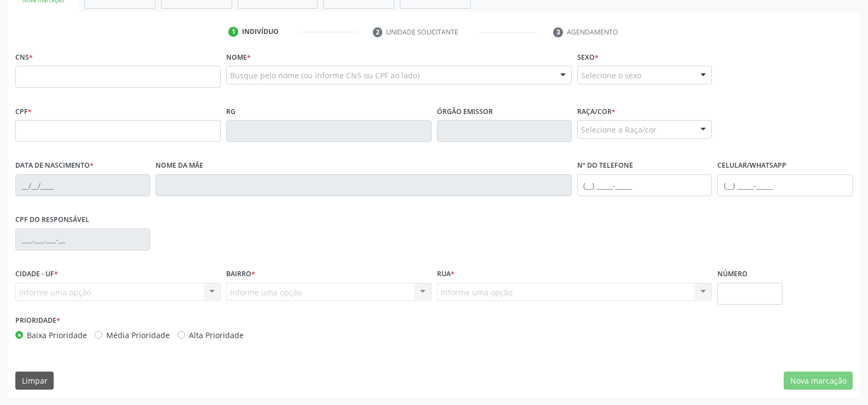 The image size is (868, 405). Describe the element at coordinates (138, 335) in the screenshot. I see `label: Média Prioridade` at that location.